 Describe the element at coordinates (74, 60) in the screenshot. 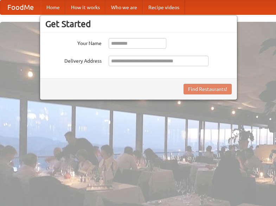

I see `label: Delivery Address` at that location.